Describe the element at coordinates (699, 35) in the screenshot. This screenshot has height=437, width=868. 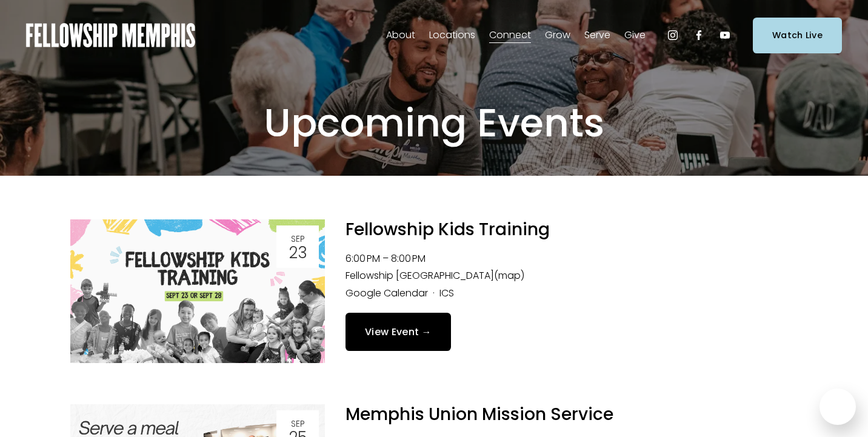
I see `a: Facebook` at that location.